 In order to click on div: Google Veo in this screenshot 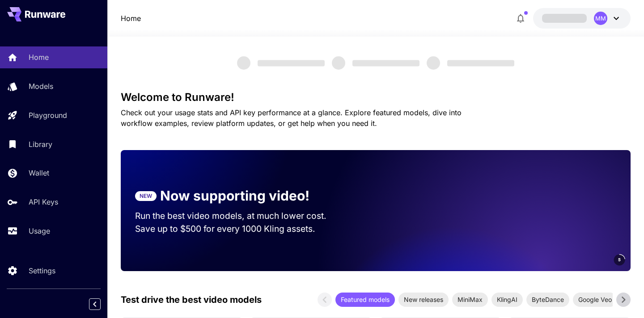, I will do `click(595, 300)`.